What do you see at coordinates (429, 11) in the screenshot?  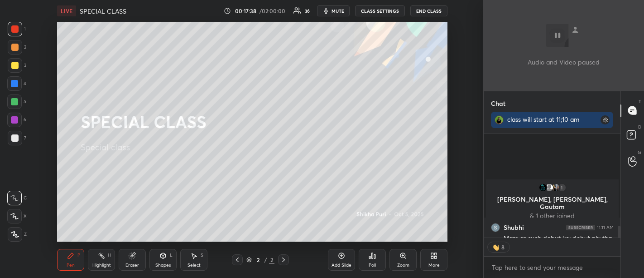 I see `button: End Class` at bounding box center [429, 11].